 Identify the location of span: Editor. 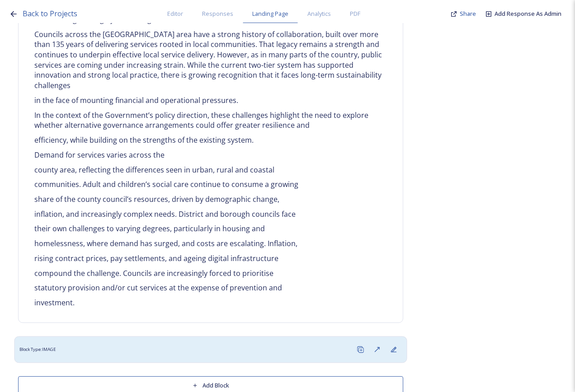
(175, 14).